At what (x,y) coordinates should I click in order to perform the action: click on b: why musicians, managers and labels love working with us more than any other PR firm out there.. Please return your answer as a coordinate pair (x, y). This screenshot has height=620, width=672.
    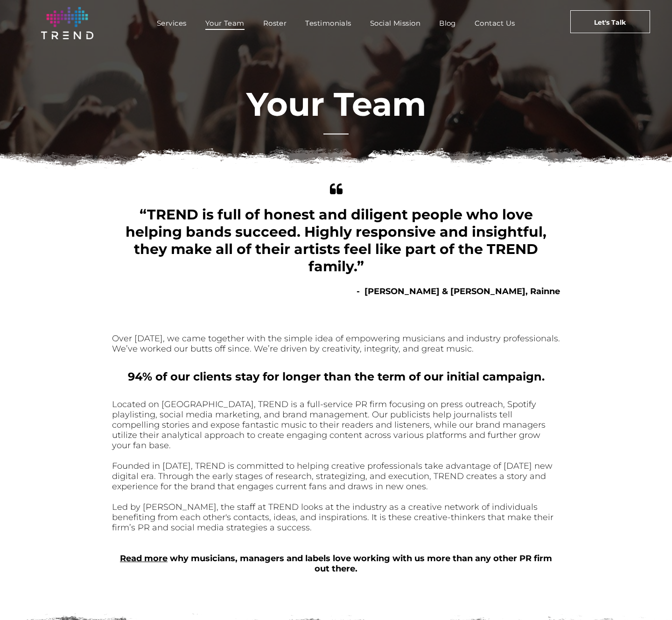
    Looking at the image, I should click on (361, 563).